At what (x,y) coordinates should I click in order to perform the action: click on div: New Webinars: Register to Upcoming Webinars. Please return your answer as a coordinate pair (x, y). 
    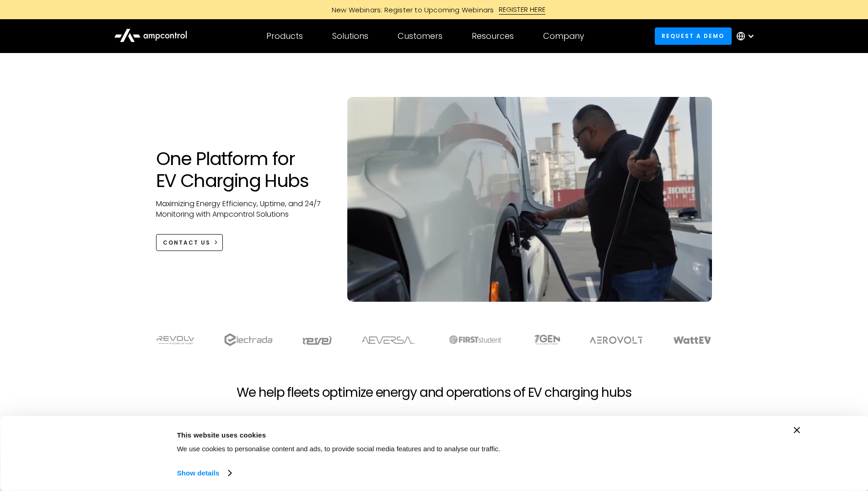
    Looking at the image, I should click on (410, 9).